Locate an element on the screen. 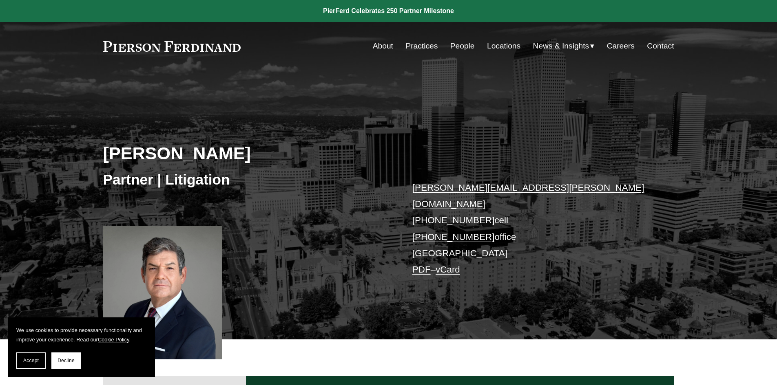  a: PDF is located at coordinates (421, 269).